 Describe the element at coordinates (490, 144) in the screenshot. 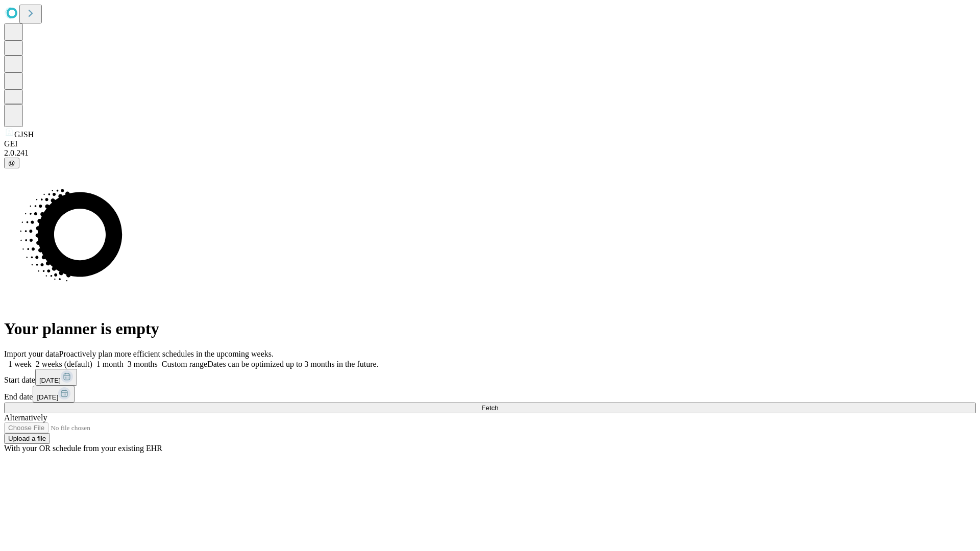

I see `div: GEI` at that location.